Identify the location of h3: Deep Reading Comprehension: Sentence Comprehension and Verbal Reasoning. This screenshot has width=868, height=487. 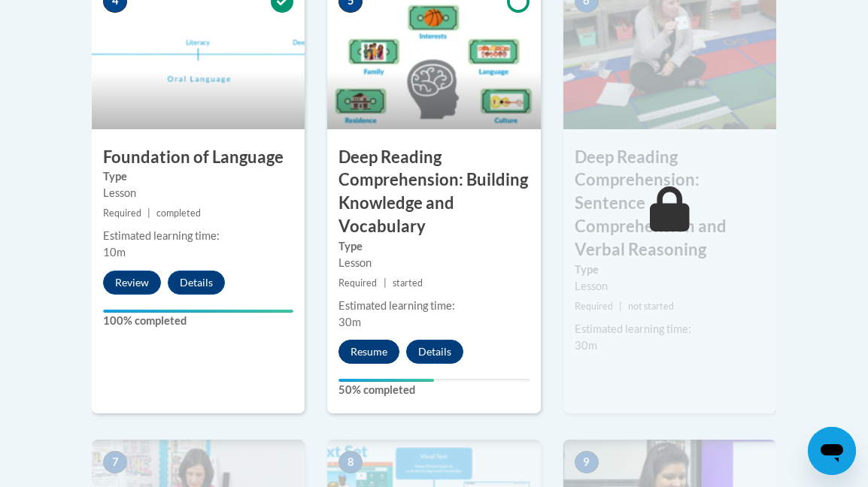
(669, 204).